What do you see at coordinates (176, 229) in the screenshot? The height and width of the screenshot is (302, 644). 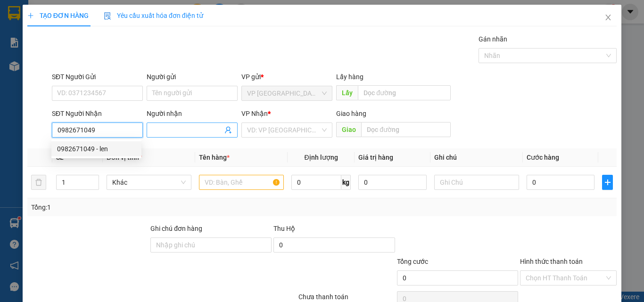 I see `label: Ghi chú đơn hàng` at bounding box center [176, 229].